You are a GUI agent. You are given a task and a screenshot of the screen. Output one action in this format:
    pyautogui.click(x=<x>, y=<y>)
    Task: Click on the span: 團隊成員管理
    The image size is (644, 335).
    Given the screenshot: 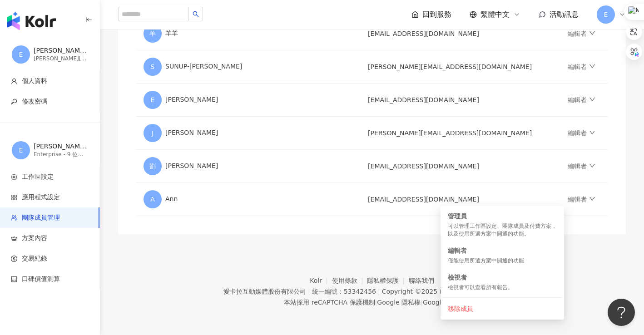 What is the action you would take?
    pyautogui.click(x=41, y=218)
    